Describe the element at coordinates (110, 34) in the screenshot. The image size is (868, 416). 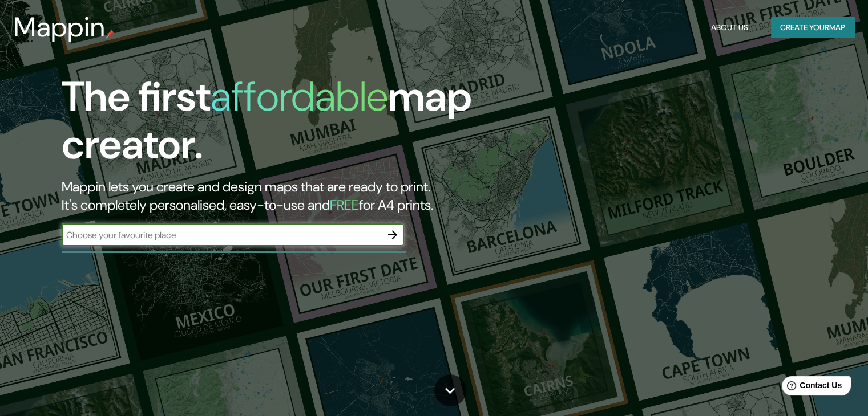
I see `img: mappin-pin` at that location.